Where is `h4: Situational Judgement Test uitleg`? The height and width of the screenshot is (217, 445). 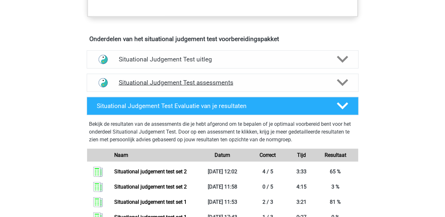 h4: Situational Judgement Test uitleg is located at coordinates (222, 59).